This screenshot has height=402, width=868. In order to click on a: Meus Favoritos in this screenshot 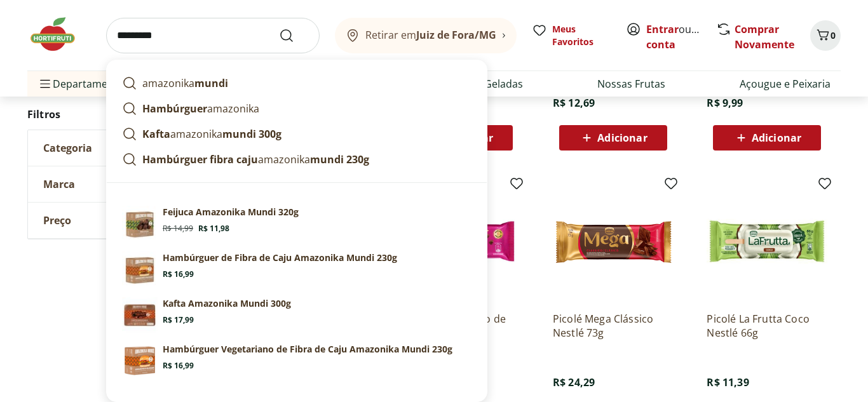, I will do `click(571, 35)`.